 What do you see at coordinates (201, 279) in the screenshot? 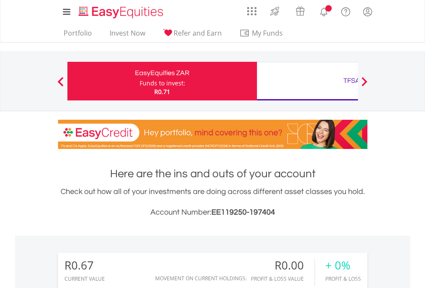
I see `div: Movement on Current Holdings:` at bounding box center [201, 279].